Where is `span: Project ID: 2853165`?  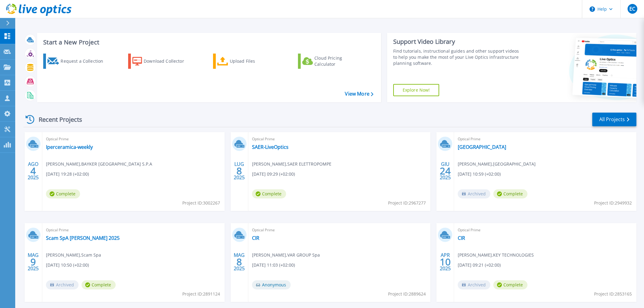 span: Project ID: 2853165 is located at coordinates (613, 294).